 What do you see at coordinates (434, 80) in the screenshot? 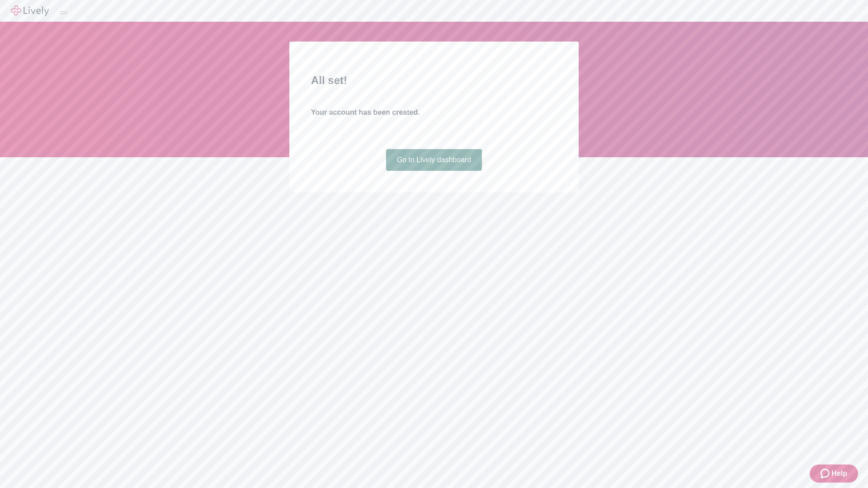
I see `h2: All set!` at bounding box center [434, 80].